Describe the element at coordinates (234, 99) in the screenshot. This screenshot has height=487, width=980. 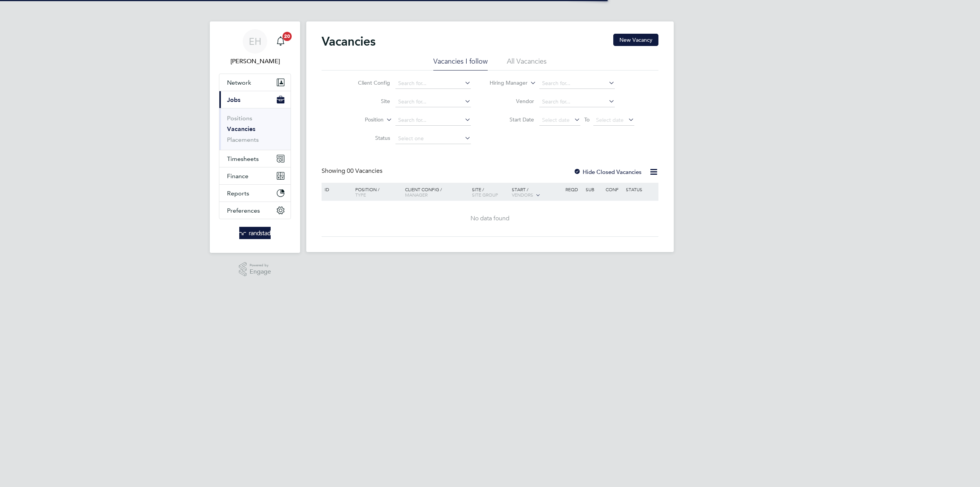
I see `span: Jobs` at that location.